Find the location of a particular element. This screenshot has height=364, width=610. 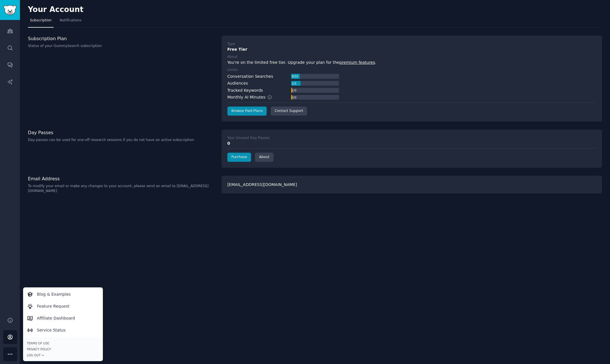

a: Blog & Examples is located at coordinates (63, 294).